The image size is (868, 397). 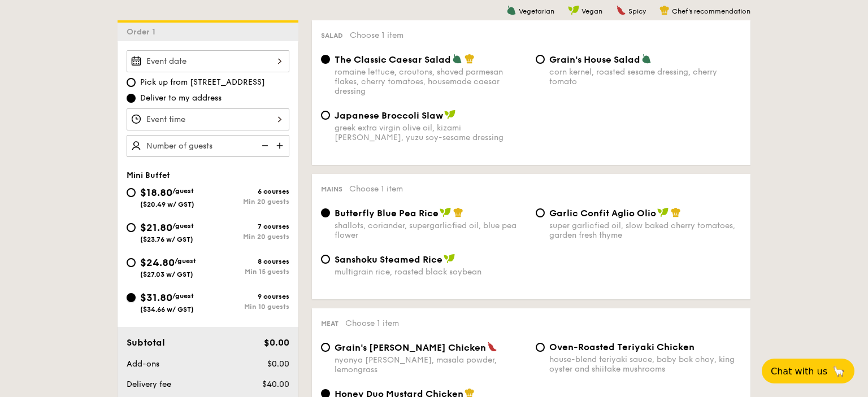 What do you see at coordinates (208, 119) in the screenshot?
I see `input: Event time` at bounding box center [208, 119].